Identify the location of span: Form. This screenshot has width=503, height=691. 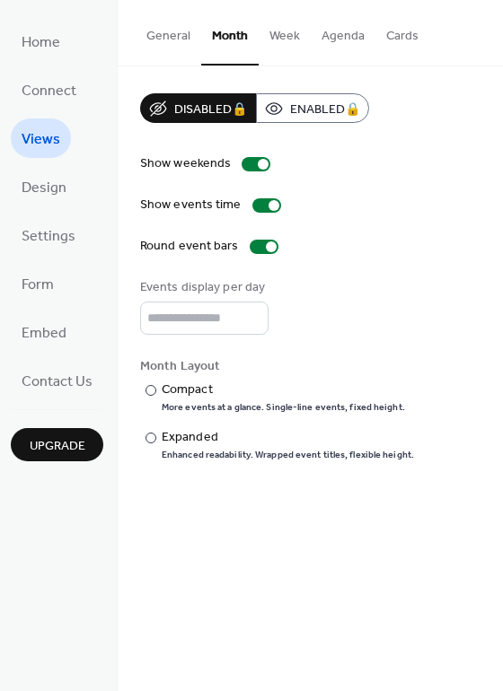
(38, 285).